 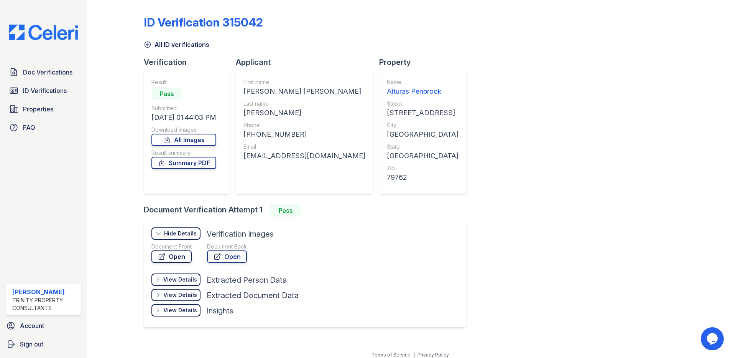 What do you see at coordinates (247, 280) in the screenshot?
I see `div: Extracted Person Data` at bounding box center [247, 280].